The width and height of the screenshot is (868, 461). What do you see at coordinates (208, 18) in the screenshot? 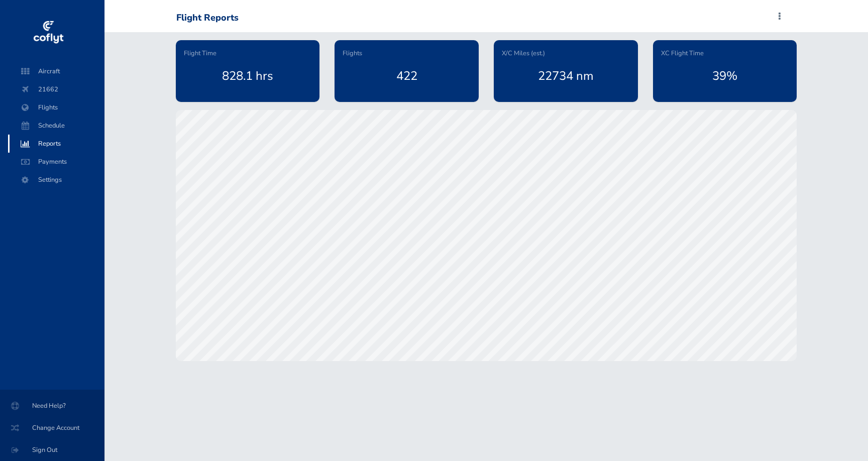
I see `div: Flight Reports` at bounding box center [208, 18].